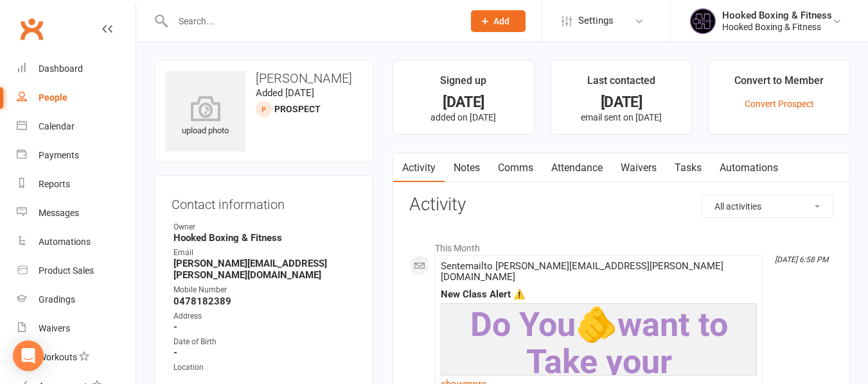  I want to click on div: Dashboard, so click(60, 69).